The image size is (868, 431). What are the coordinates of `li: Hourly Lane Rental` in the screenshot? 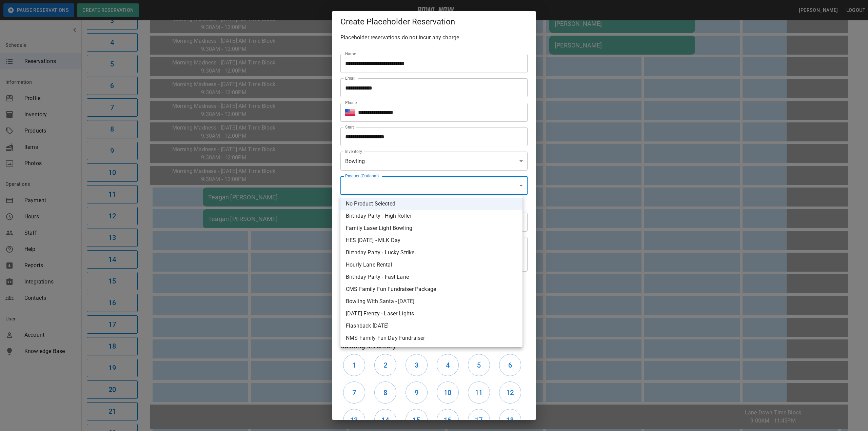 It's located at (431, 265).